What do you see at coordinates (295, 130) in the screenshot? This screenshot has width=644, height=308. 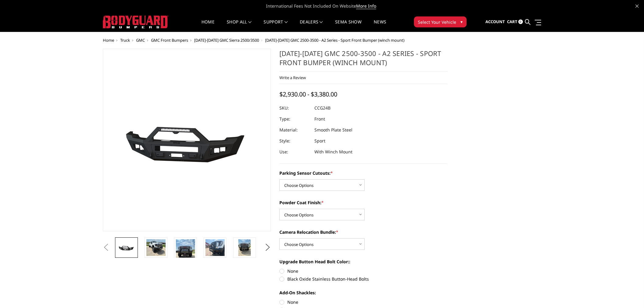 I see `dt: Material:` at bounding box center [295, 130].